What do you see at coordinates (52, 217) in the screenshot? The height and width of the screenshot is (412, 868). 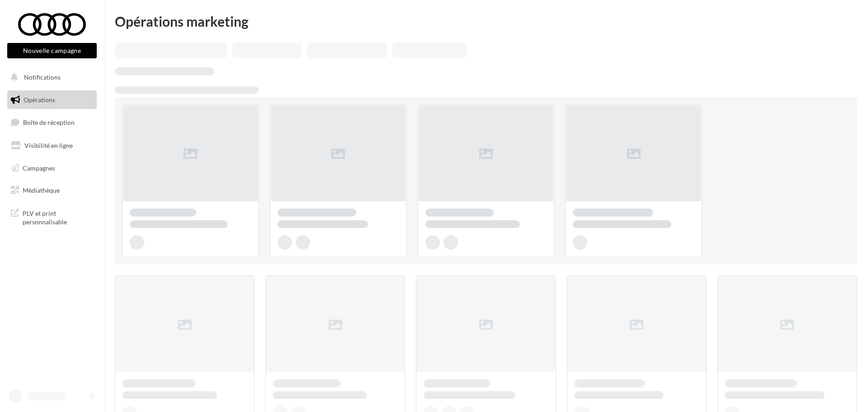 I see `a: PLV et print personnalisable` at bounding box center [52, 217].